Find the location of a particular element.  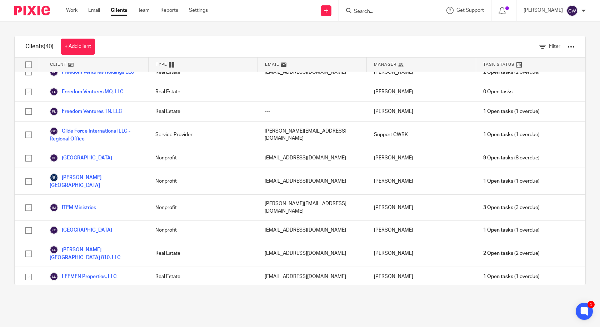

a: + Add client is located at coordinates (78, 46).